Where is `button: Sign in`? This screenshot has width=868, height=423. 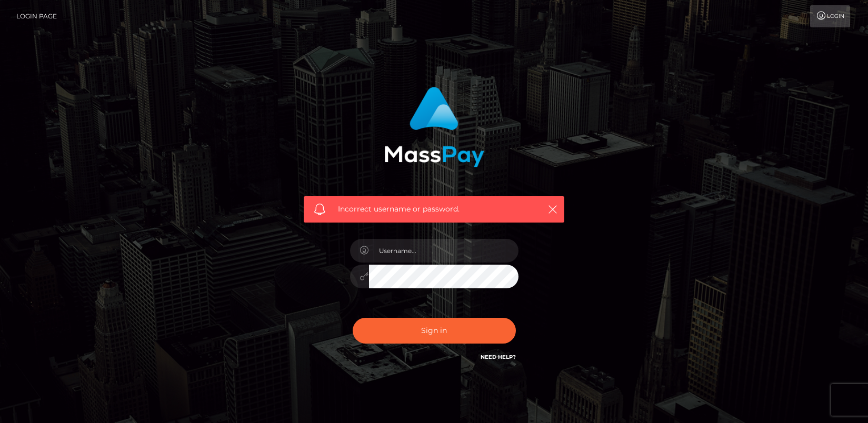 button: Sign in is located at coordinates (435, 331).